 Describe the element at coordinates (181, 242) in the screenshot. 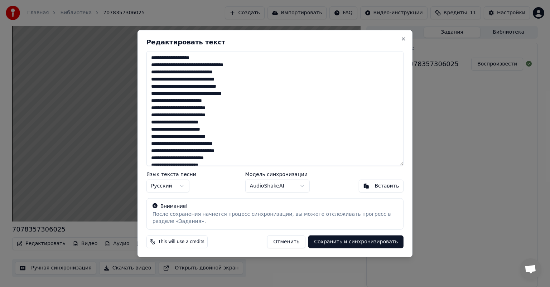

I see `span: This will use 2 credits` at that location.